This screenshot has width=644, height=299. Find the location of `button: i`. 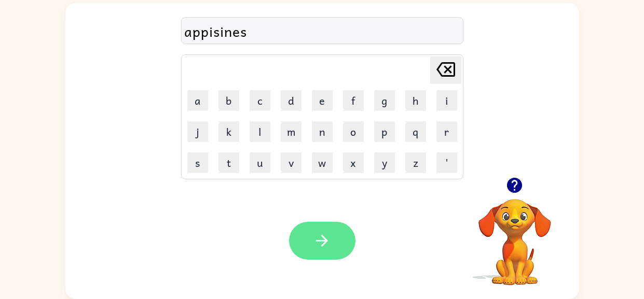

button: i is located at coordinates (447, 100).